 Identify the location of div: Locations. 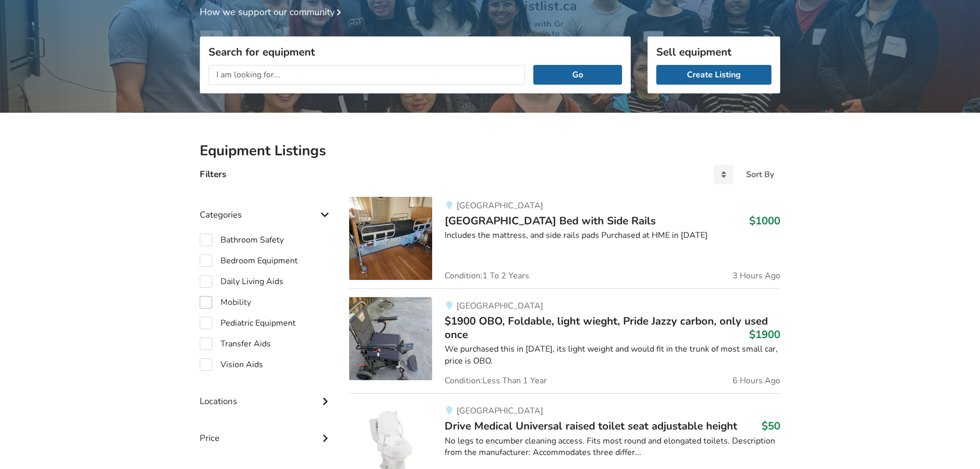
(266, 393).